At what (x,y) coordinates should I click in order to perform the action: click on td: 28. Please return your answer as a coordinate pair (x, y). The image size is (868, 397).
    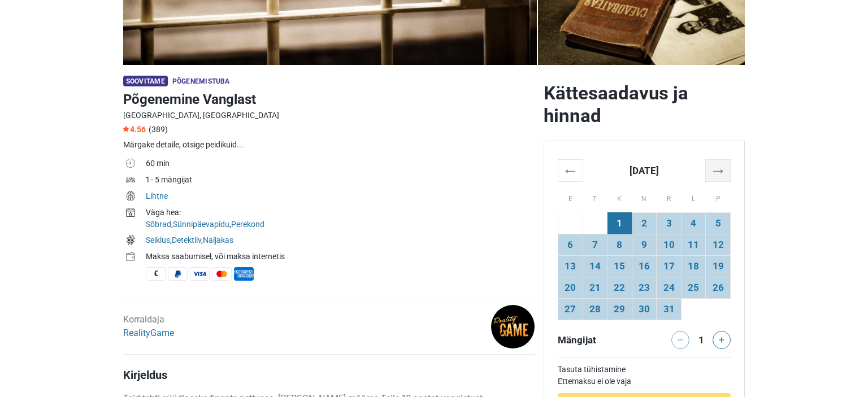
    Looking at the image, I should click on (595, 309).